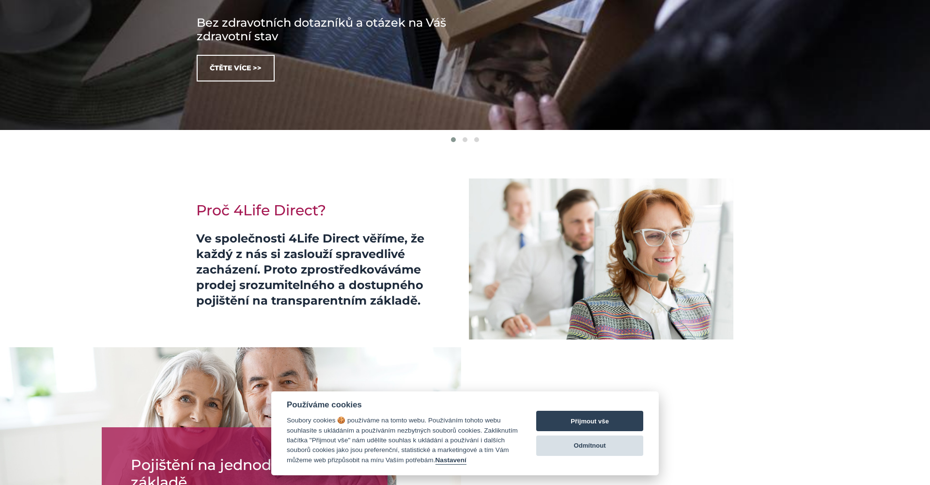  I want to click on button: Přijmout vše, so click(590, 421).